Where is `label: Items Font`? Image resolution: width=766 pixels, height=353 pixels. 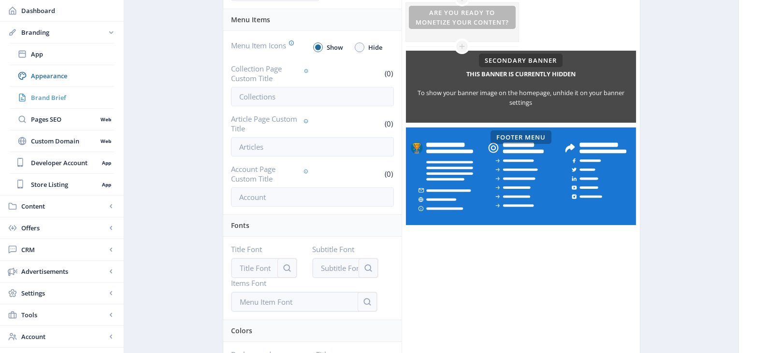 label: Items Font is located at coordinates (308, 283).